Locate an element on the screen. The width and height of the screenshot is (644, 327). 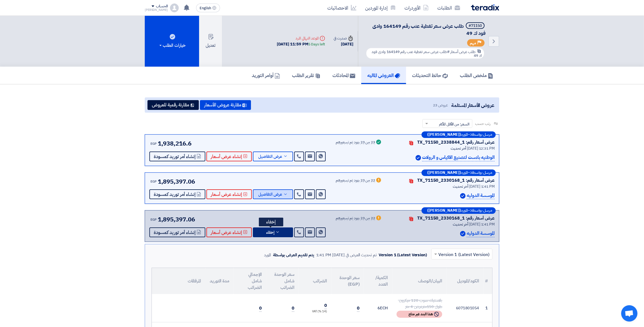
span: رتب حسب is located at coordinates (483, 124).